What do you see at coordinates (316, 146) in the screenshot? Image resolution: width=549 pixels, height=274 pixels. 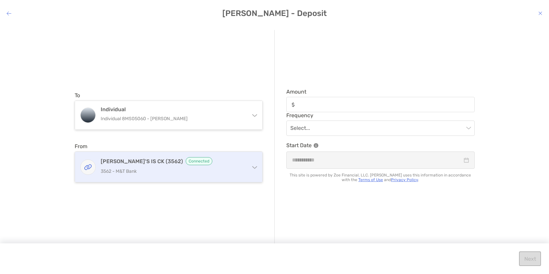 I see `img: Information Icon` at bounding box center [316, 146].